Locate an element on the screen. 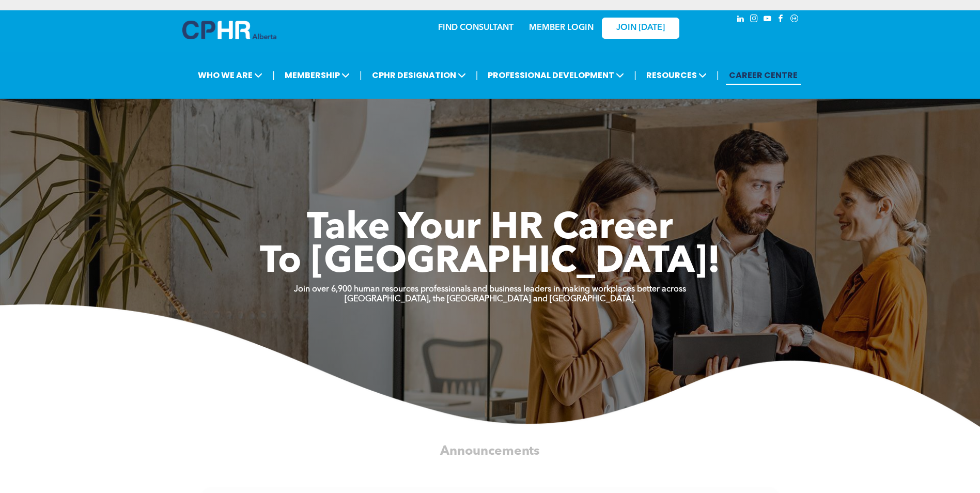 The height and width of the screenshot is (493, 980). a: FIND CONSULTANT is located at coordinates (476, 28).